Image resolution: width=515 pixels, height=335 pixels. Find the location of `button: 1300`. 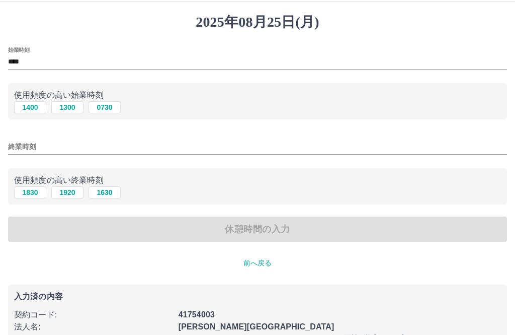

button: 1300 is located at coordinates (67, 108).